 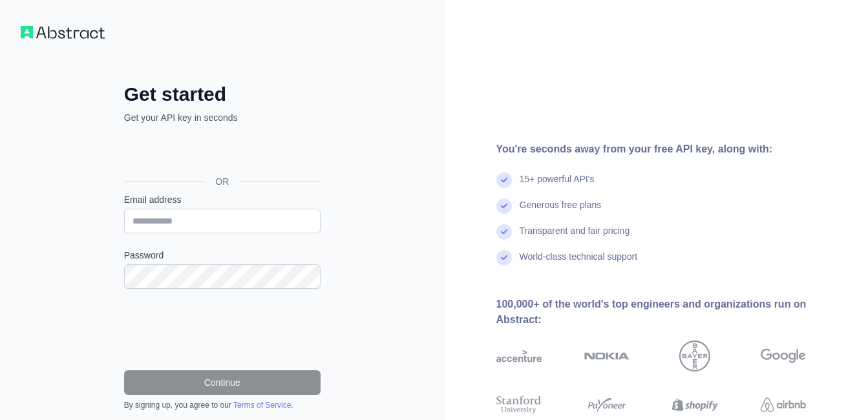 What do you see at coordinates (222, 405) in the screenshot?
I see `div: By signing up, you agree to our .` at bounding box center [222, 405].